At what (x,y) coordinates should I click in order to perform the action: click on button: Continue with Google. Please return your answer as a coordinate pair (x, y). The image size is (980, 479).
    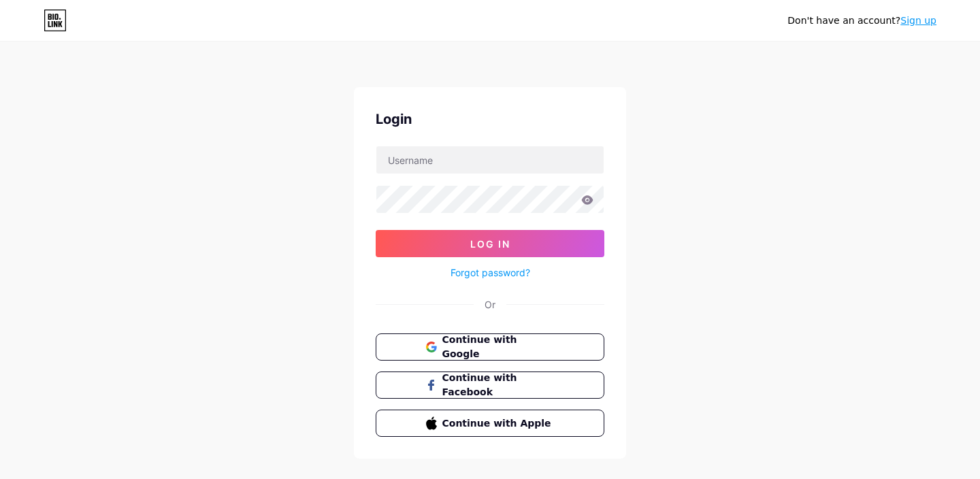
    Looking at the image, I should click on (490, 347).